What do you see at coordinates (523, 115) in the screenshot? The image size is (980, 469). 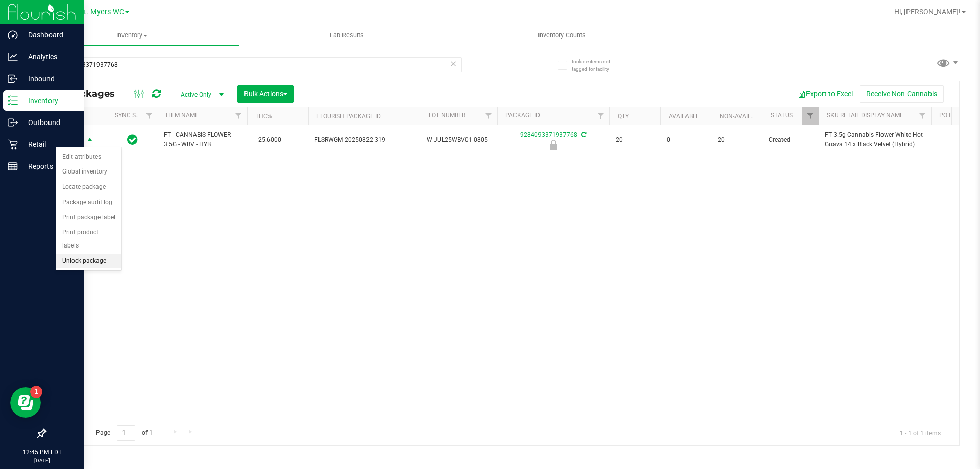 I see `a: Package ID` at bounding box center [523, 115].